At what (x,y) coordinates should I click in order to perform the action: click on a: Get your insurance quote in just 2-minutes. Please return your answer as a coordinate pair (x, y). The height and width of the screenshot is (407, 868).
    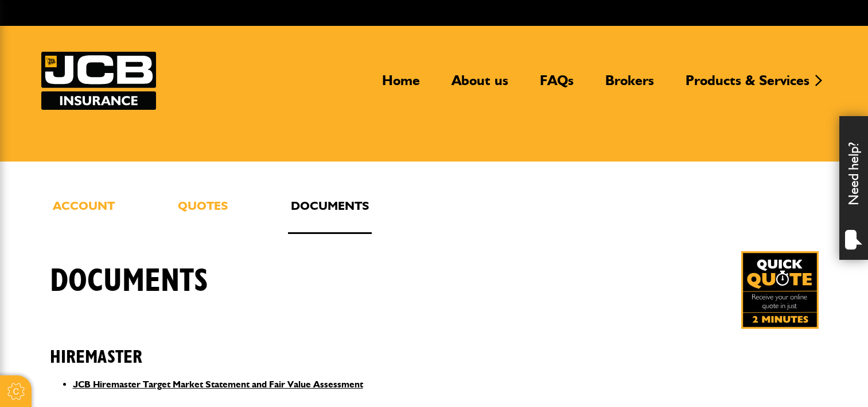
    Looking at the image, I should click on (780, 290).